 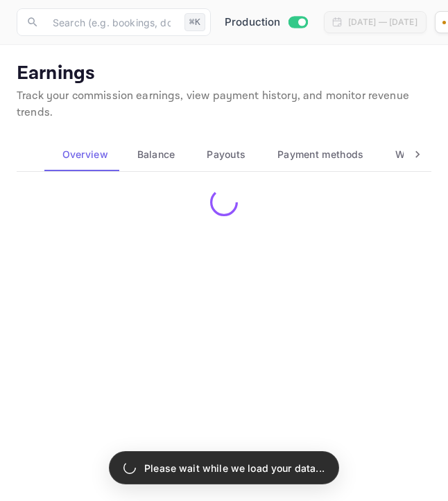 What do you see at coordinates (253, 22) in the screenshot?
I see `span: Production` at bounding box center [253, 22].